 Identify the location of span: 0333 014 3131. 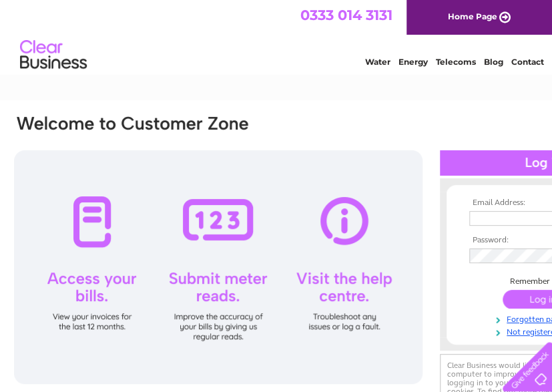
(346, 15).